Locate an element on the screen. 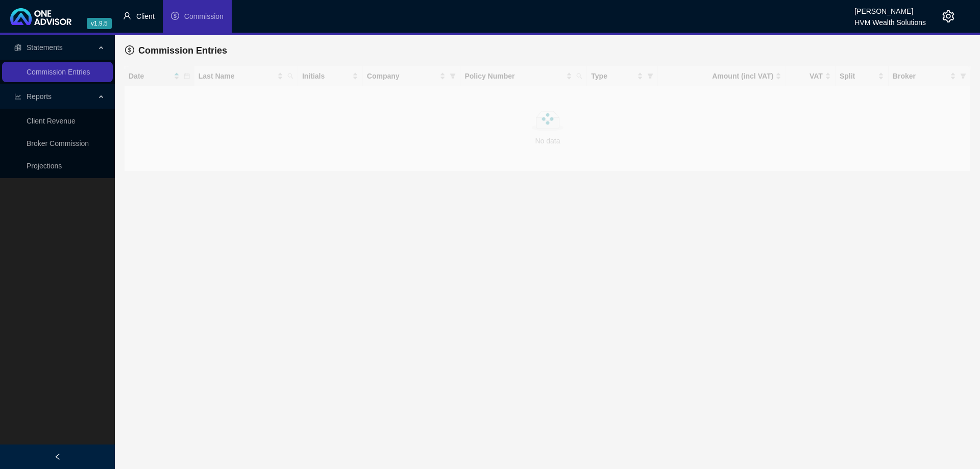 This screenshot has width=980, height=469. span: Commission is located at coordinates (204, 16).